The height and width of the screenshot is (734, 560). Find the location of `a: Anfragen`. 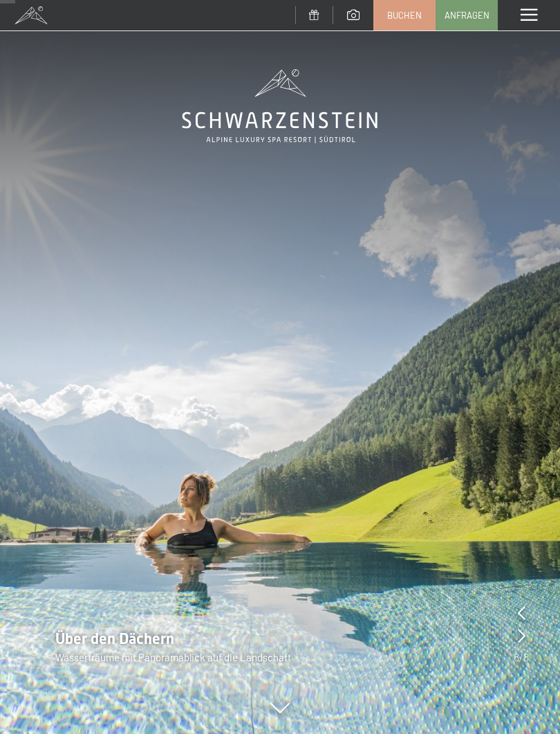

a: Anfragen is located at coordinates (467, 15).